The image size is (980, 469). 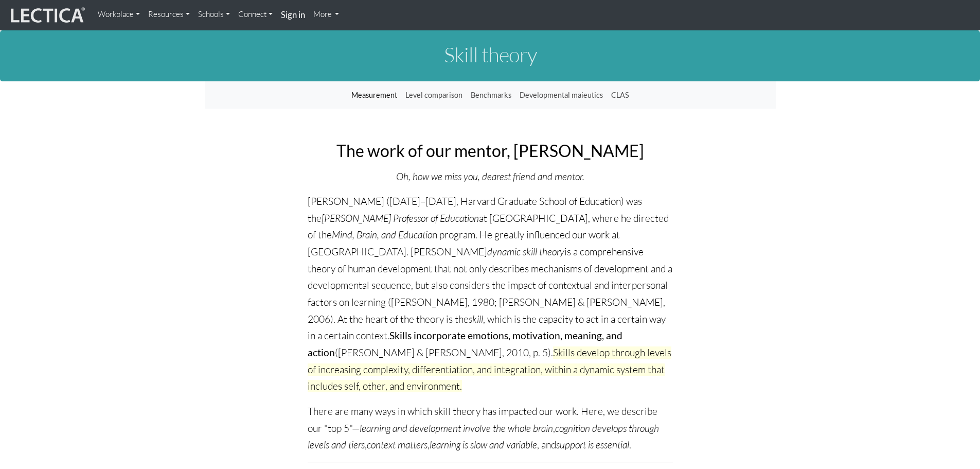 What do you see at coordinates (490, 177) in the screenshot?
I see `i: Oh, how we miss you, dearest friend and mentor.` at bounding box center [490, 177].